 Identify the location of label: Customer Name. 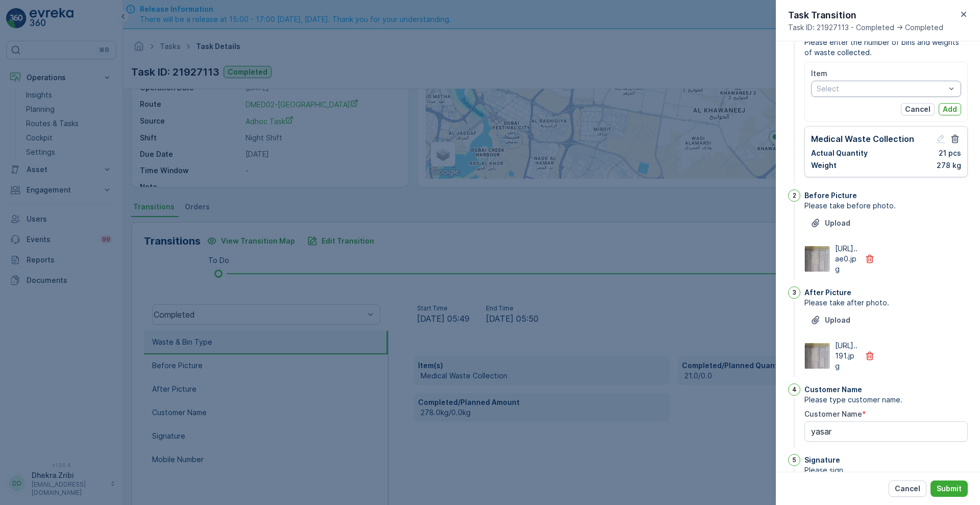
(833, 414).